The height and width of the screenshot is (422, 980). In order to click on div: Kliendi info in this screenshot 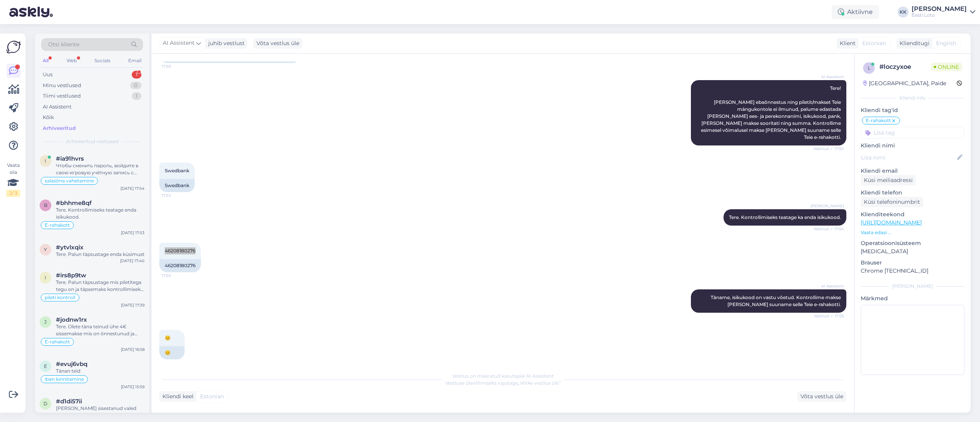, I will do `click(912, 98)`.